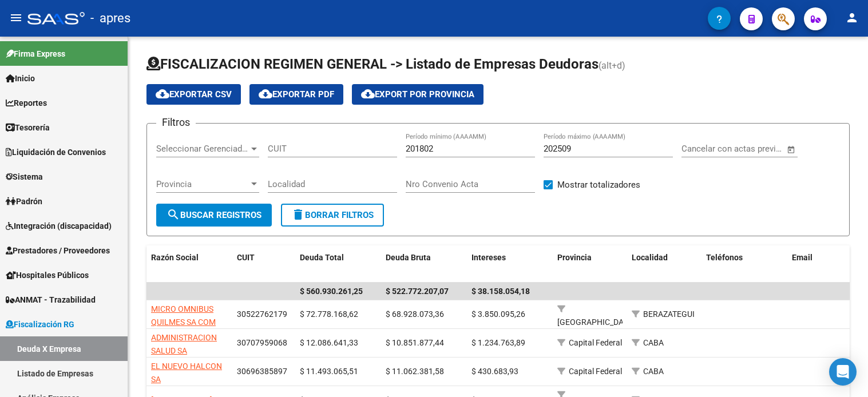 The height and width of the screenshot is (397, 868). I want to click on span: $ 38.158.054,18, so click(501, 291).